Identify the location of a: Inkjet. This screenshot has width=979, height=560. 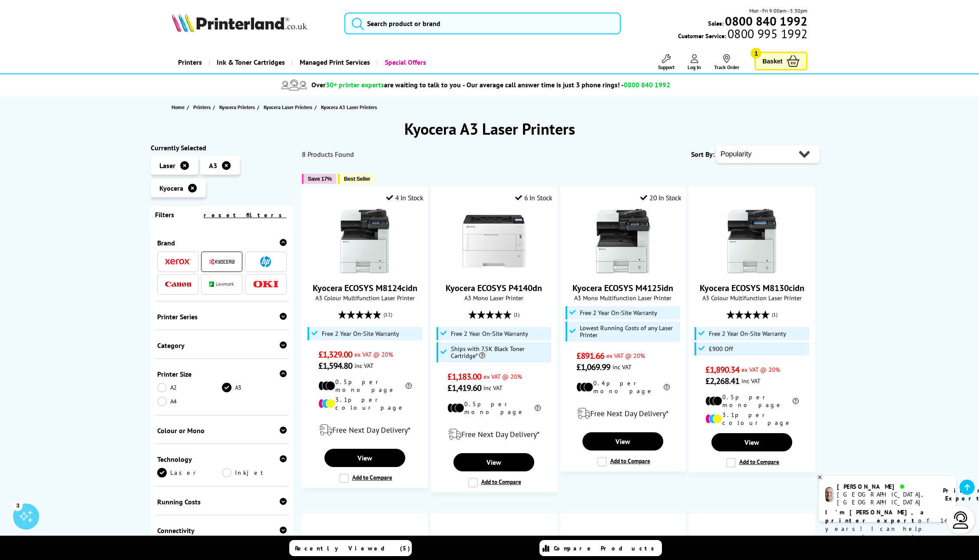
(253, 473).